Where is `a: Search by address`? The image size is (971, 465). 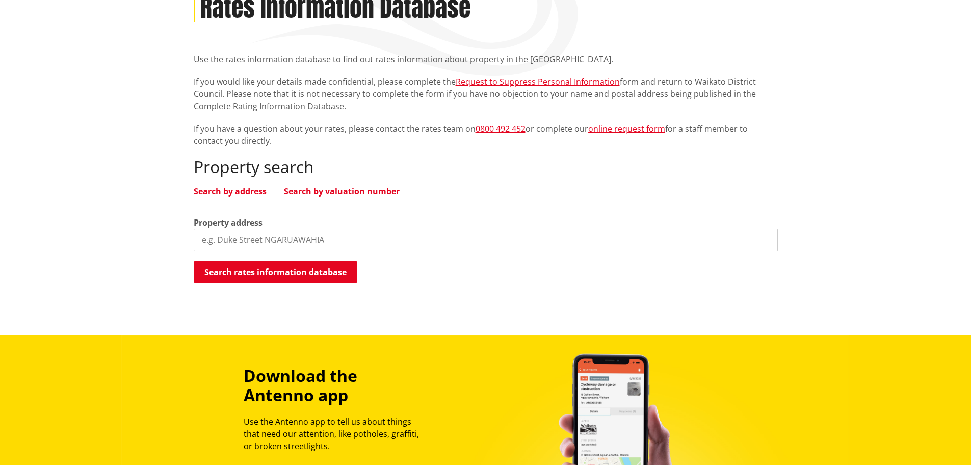
a: Search by address is located at coordinates (230, 191).